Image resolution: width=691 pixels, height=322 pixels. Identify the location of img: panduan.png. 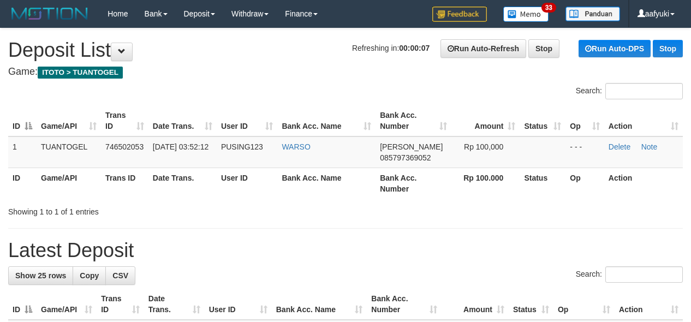
(593, 14).